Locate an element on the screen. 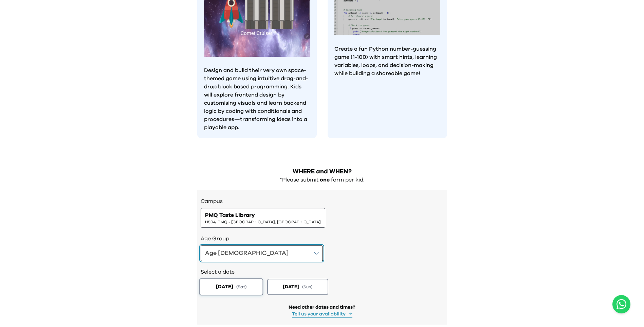 This screenshot has width=644, height=327. h2: Select a date is located at coordinates (322, 272).